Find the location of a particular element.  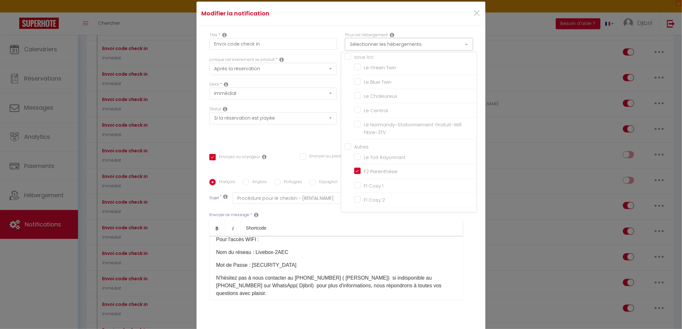

label: Titre is located at coordinates (213, 35).